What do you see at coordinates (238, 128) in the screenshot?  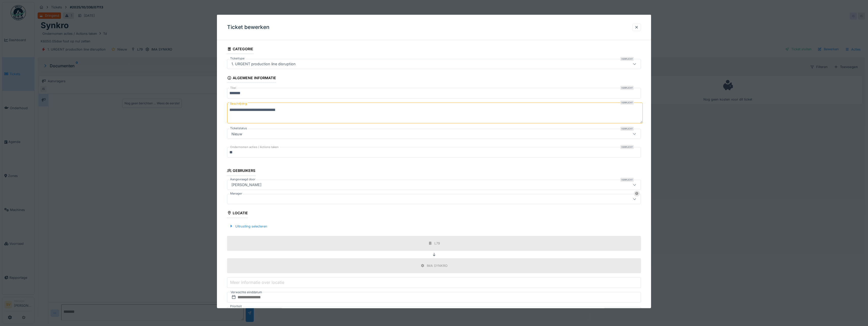 I see `label: Ticketstatus` at bounding box center [238, 128].